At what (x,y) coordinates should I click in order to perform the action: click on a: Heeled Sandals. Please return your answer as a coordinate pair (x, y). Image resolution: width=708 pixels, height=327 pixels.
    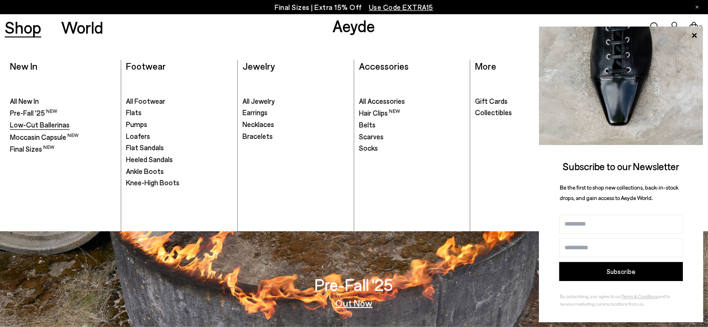
    Looking at the image, I should click on (179, 160).